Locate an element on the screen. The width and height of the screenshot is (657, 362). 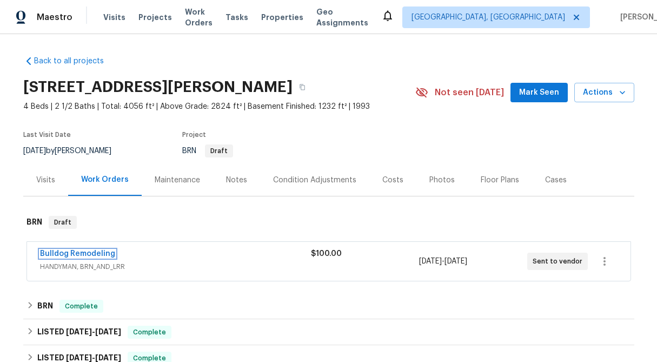
div: Work Orders is located at coordinates (105, 179).